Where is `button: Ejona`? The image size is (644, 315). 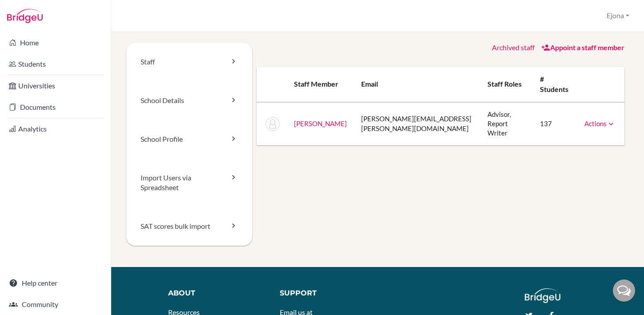 button: Ejona is located at coordinates (618, 15).